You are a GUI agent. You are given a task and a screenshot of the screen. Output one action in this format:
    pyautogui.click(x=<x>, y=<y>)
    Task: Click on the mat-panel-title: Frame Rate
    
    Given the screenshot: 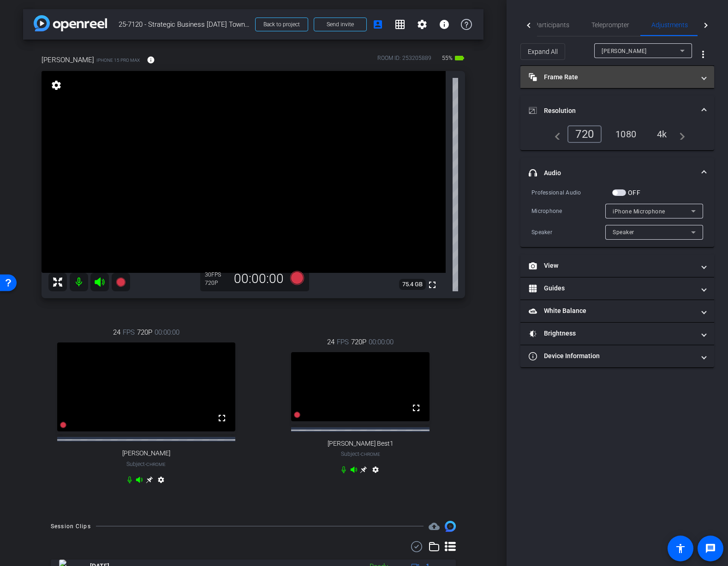 What is the action you would take?
    pyautogui.click(x=612, y=77)
    